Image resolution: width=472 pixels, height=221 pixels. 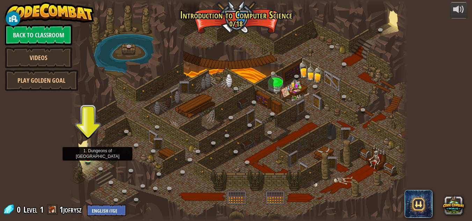 I want to click on span: 1, so click(x=42, y=210).